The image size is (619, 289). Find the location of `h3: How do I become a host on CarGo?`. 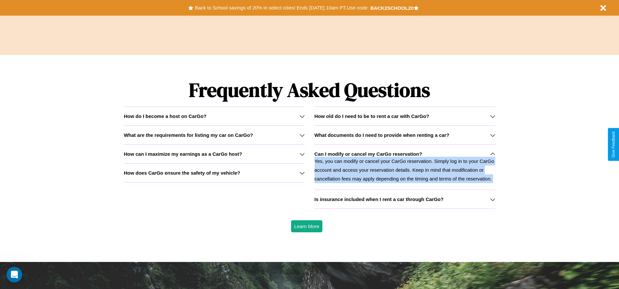

h3: How do I become a host on CarGo? is located at coordinates (165, 116).